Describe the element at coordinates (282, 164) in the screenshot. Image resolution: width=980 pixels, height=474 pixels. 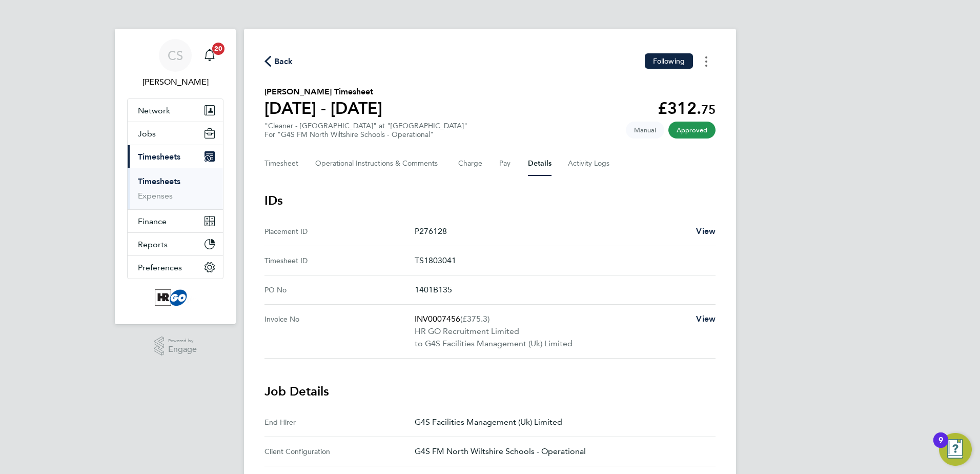
I see `button: Timesheet` at that location.